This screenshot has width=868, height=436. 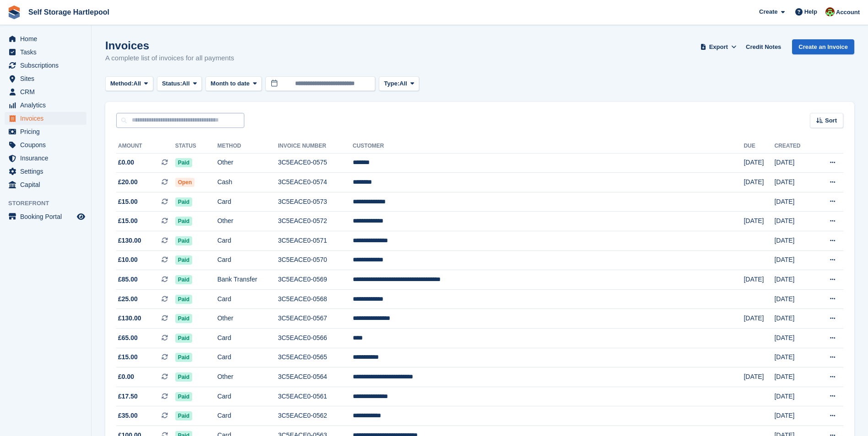 What do you see at coordinates (315, 146) in the screenshot?
I see `th: Invoice Number` at bounding box center [315, 146].